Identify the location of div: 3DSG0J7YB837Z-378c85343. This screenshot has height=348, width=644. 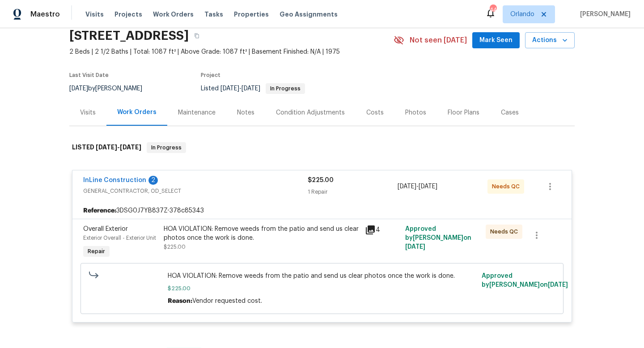
(322, 211).